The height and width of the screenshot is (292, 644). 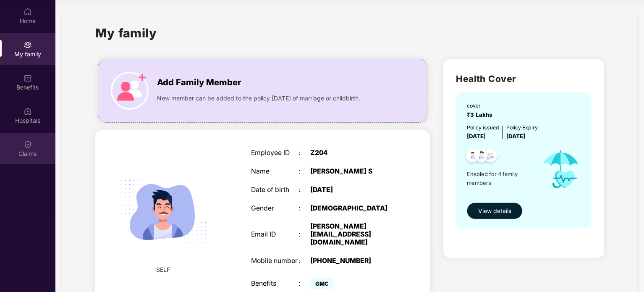 I want to click on div: Gender, so click(x=275, y=209).